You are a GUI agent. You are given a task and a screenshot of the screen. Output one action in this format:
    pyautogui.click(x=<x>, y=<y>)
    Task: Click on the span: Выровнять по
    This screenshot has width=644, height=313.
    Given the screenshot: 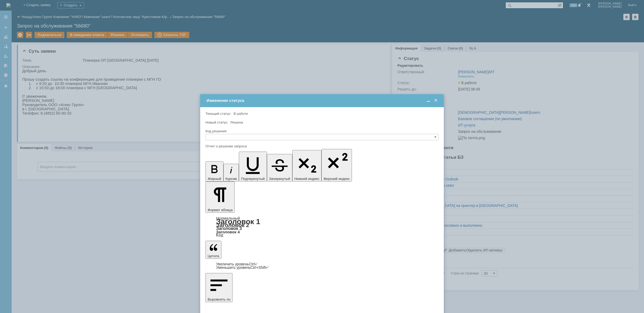 What is the action you would take?
    pyautogui.click(x=219, y=300)
    